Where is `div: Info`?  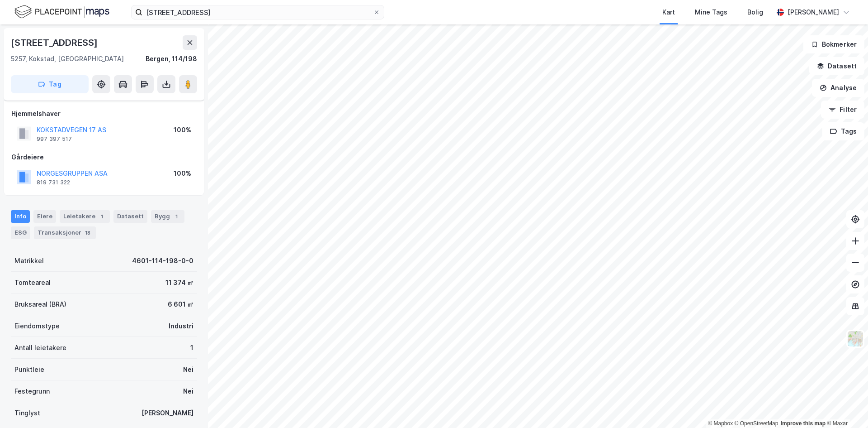 div: Info is located at coordinates (21, 216).